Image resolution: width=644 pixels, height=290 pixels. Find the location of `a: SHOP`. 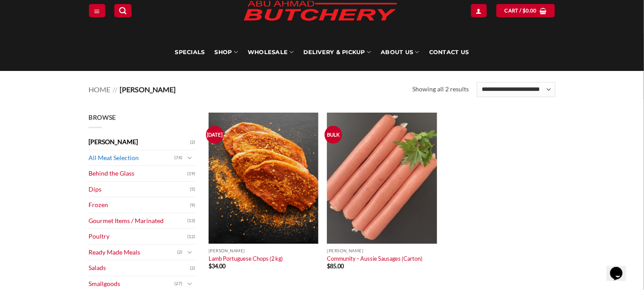

a: SHOP is located at coordinates (226, 53).